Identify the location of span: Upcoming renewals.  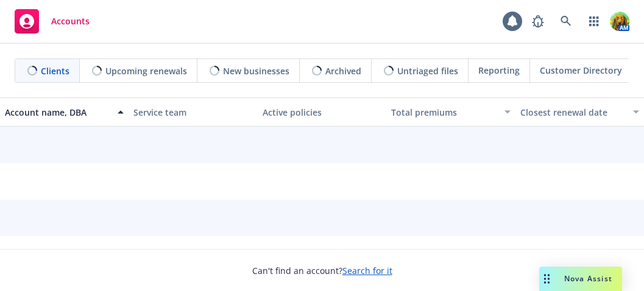
(146, 70).